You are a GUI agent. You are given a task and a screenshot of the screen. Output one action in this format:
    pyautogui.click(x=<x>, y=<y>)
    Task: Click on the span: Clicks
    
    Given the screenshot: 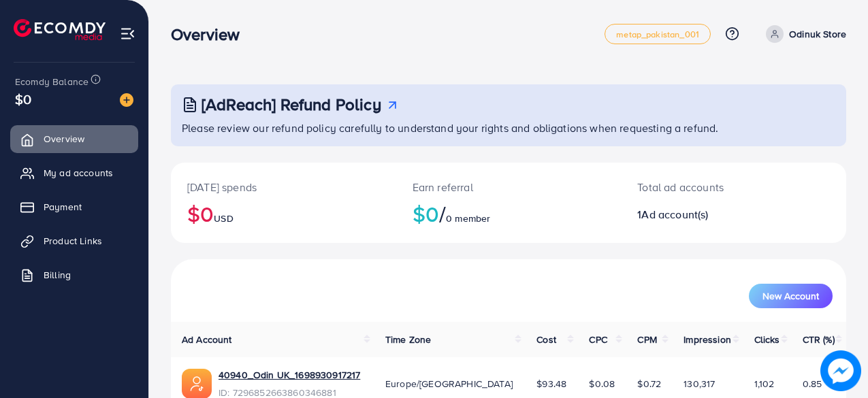 What is the action you would take?
    pyautogui.click(x=767, y=339)
    